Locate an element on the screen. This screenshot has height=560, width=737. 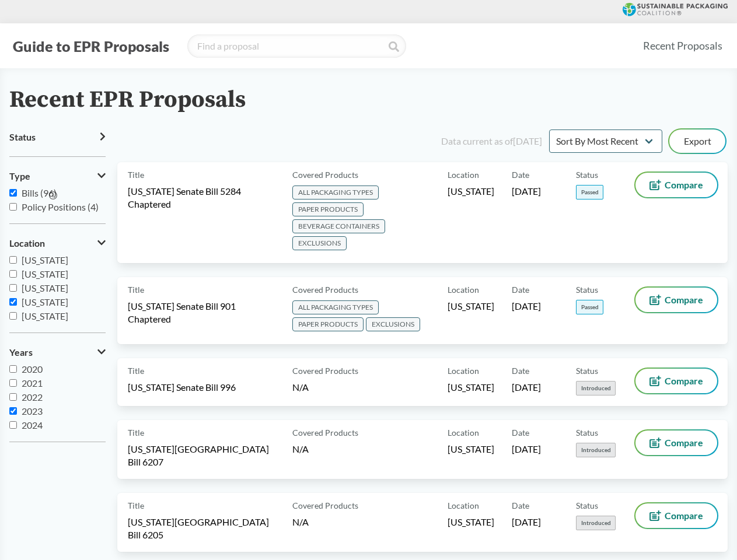
button: Guide to EPR Proposals is located at coordinates (91, 46).